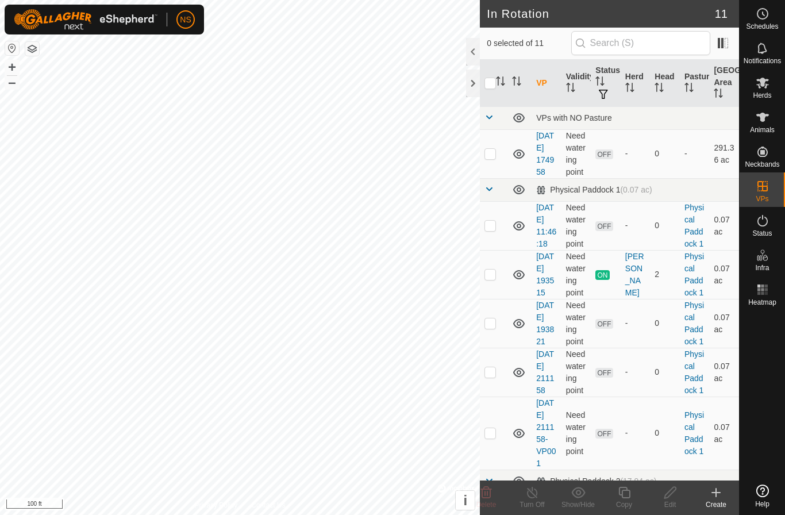 Image resolution: width=785 pixels, height=515 pixels. What do you see at coordinates (762, 268) in the screenshot?
I see `span: Infra` at bounding box center [762, 268].